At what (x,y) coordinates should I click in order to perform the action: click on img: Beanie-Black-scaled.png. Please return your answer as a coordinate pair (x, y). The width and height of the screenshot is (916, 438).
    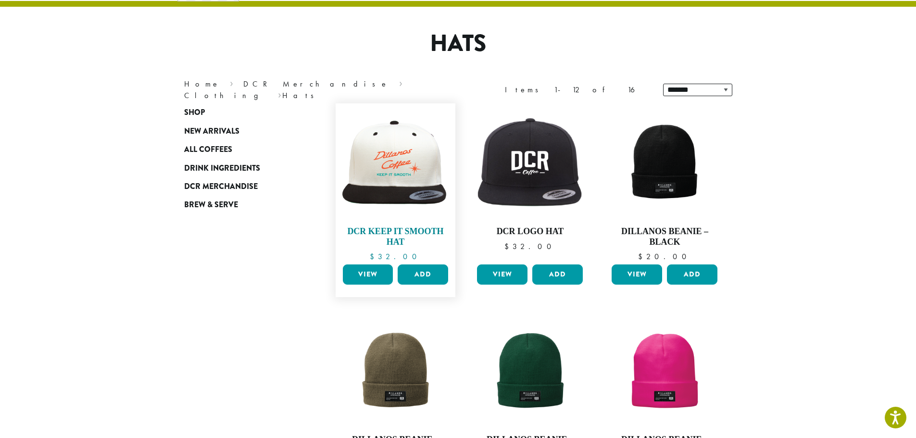
    Looking at the image, I should click on (665, 164).